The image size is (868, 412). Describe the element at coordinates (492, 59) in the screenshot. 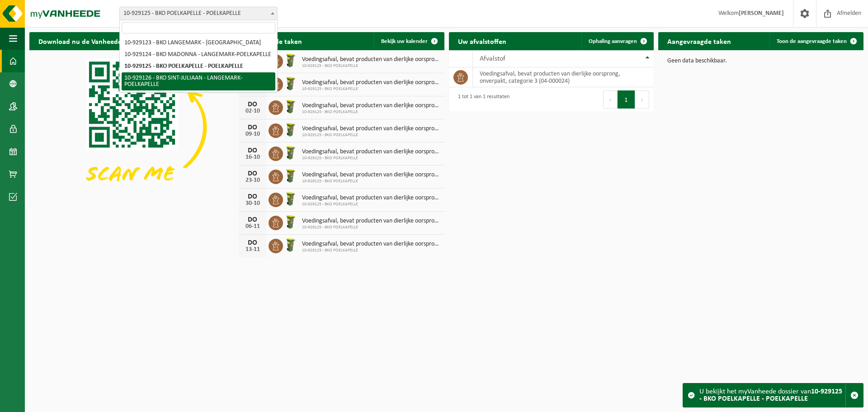

I see `span: Afvalstof` at that location.